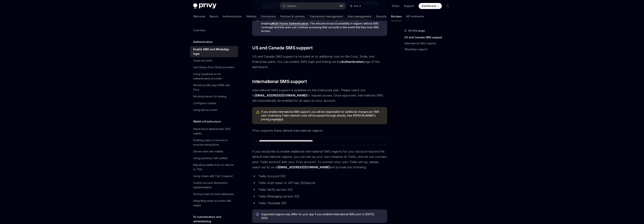 The width and height of the screenshot is (644, 224). What do you see at coordinates (215, 142) in the screenshot?
I see `div: Enabling users or servers to execute transactions` at bounding box center [215, 142].